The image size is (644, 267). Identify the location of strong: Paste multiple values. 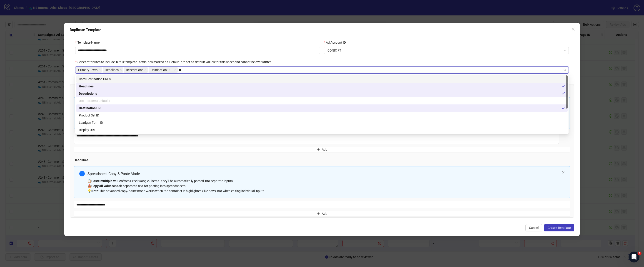
(107, 181).